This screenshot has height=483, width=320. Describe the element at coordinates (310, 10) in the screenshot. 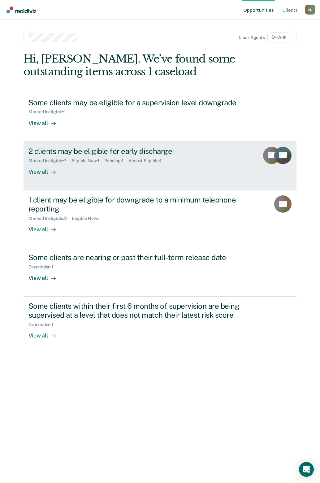

I see `div: A D` at that location.